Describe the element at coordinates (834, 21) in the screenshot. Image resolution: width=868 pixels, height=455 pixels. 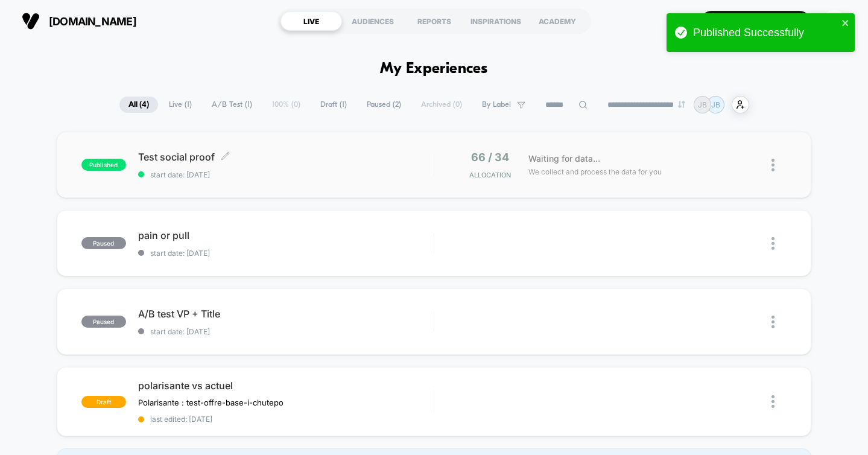
I see `div: JB` at that location.